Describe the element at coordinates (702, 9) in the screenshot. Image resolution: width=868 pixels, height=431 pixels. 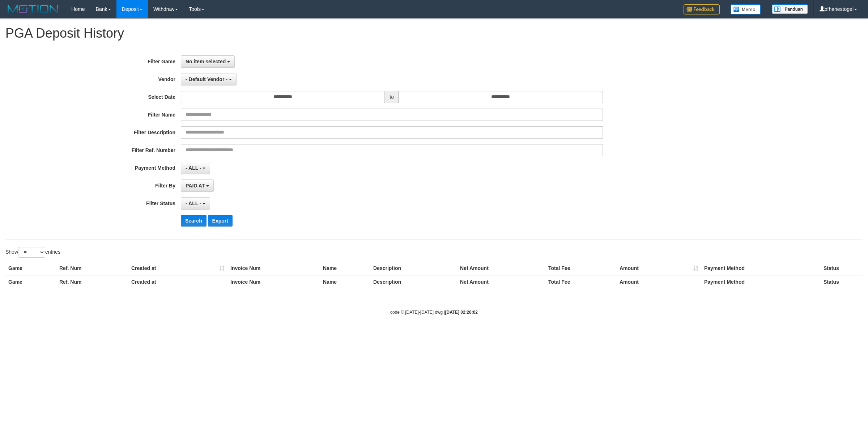
I see `img: Feedback.jpg` at that location.